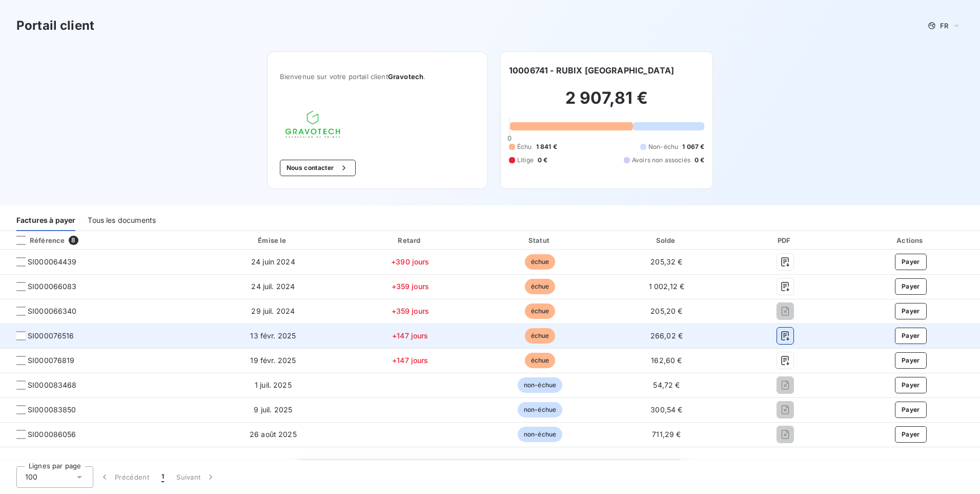  Describe the element at coordinates (196, 477) in the screenshot. I see `button: Suivant` at that location.